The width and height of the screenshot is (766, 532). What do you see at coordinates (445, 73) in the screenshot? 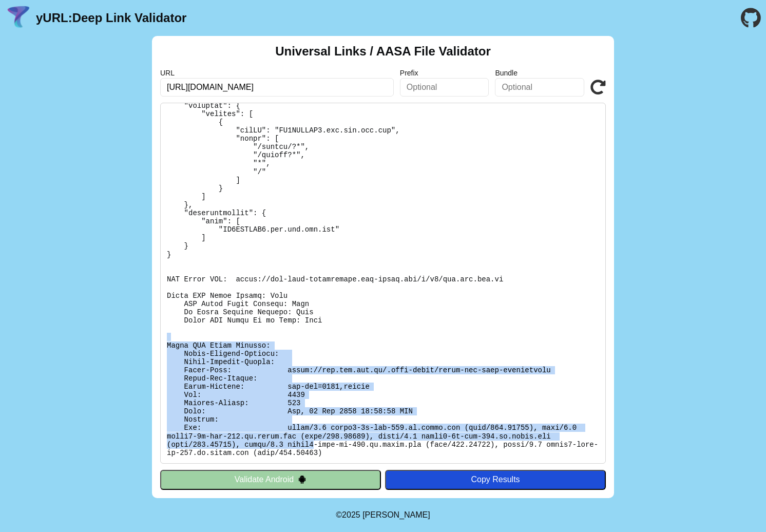
I see `label: Prefix` at bounding box center [445, 73].